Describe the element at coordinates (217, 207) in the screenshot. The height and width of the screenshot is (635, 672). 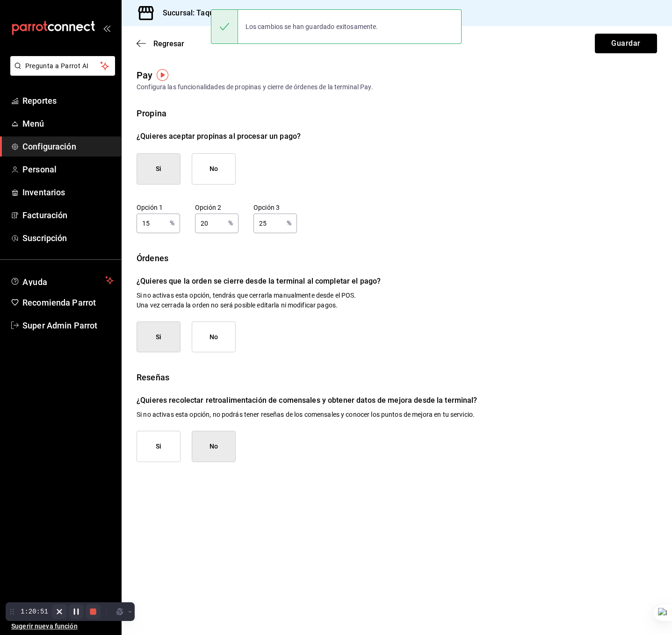
I see `label: Opción 2` at that location.